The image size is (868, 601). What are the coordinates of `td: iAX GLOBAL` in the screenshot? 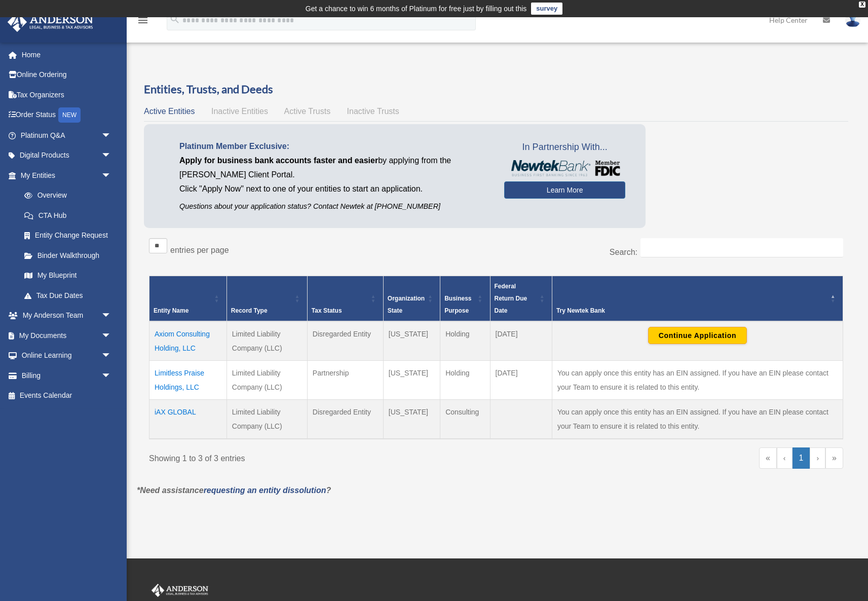 It's located at (188, 419).